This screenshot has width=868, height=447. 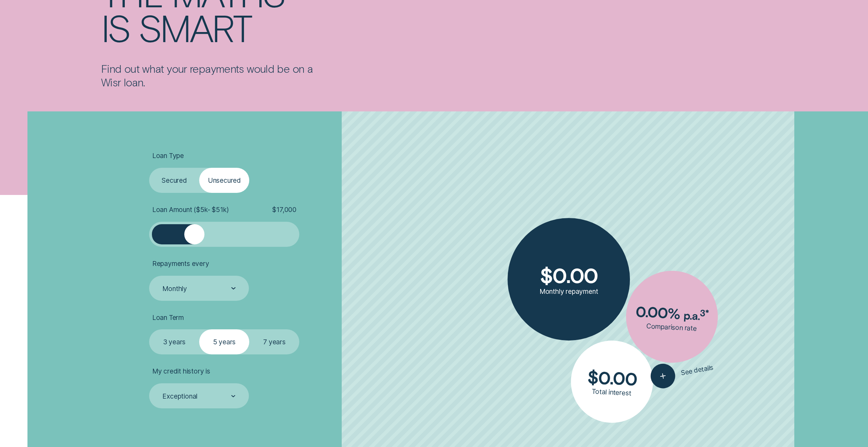 I want to click on button: See details, so click(x=683, y=372).